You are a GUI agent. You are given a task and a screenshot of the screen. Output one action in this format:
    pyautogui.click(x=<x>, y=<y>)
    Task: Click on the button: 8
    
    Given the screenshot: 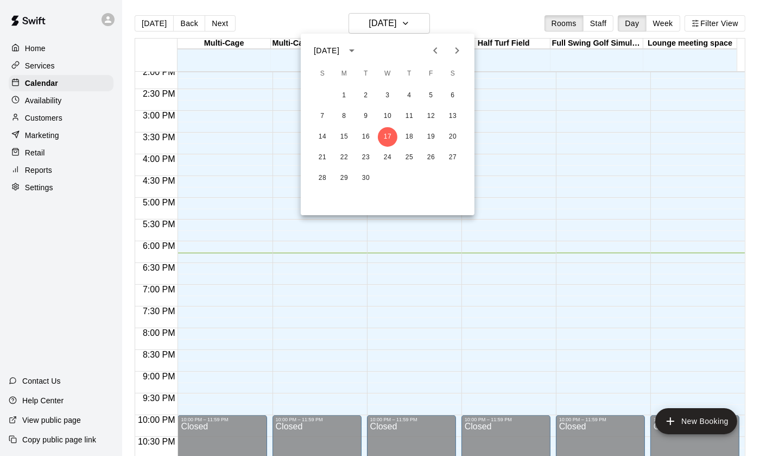 What is the action you would take?
    pyautogui.click(x=344, y=116)
    